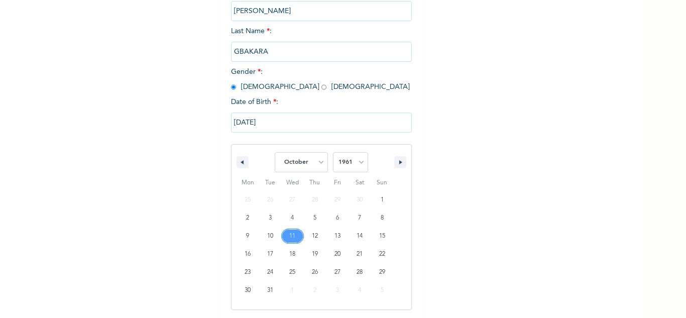 This screenshot has width=686, height=318. What do you see at coordinates (292, 254) in the screenshot?
I see `span: 18` at bounding box center [292, 254].